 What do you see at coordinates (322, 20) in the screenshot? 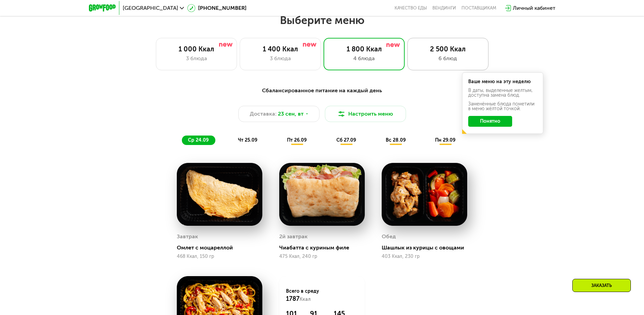
I see `h2: Выберите меню` at bounding box center [322, 20].